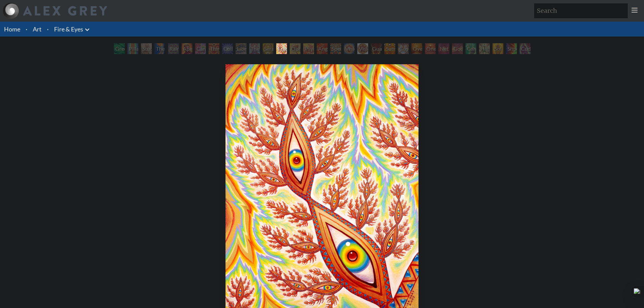  I want to click on div: Godself, so click(457, 49).